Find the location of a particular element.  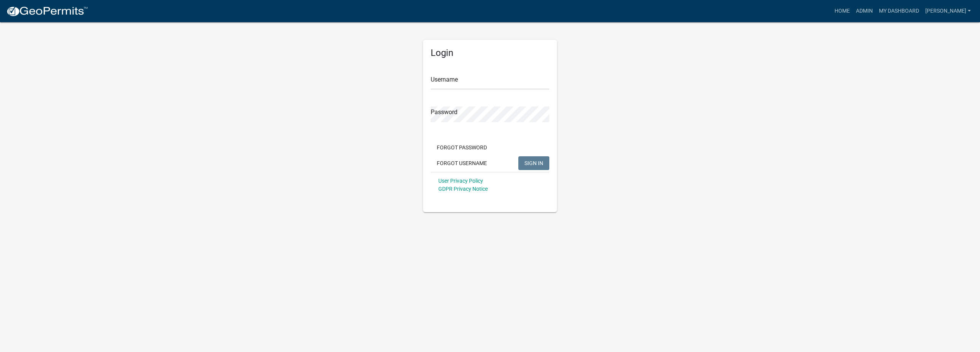

a: Admin is located at coordinates (864, 11).